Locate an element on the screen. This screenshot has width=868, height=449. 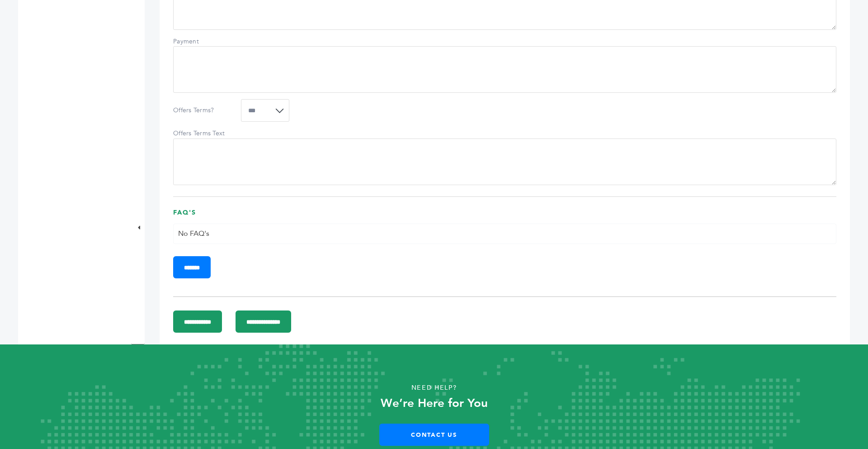
label: Offers Terms Text is located at coordinates (204, 133).